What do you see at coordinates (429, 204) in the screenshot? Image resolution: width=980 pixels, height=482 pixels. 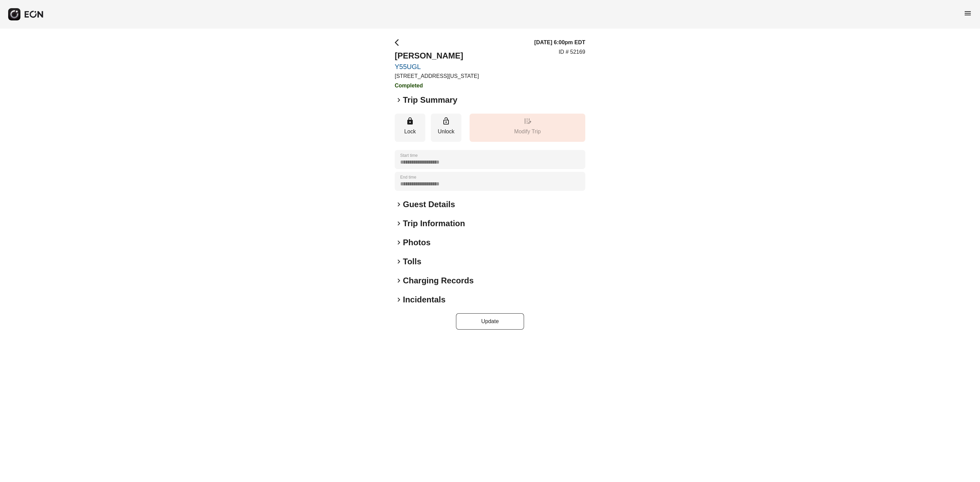 I see `h2: Guest Details` at bounding box center [429, 204].